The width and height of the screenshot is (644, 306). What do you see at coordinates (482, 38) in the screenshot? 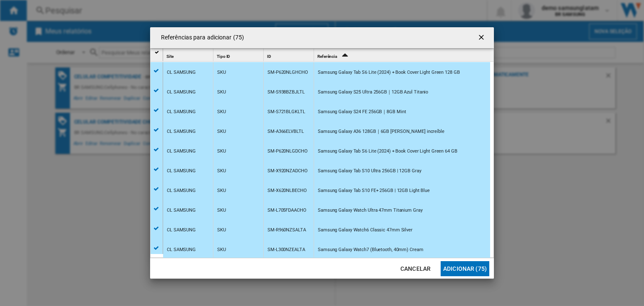
I see `button: getI18NText('BUTTONS.CLOSE_DIALOG')` at bounding box center [482, 38].